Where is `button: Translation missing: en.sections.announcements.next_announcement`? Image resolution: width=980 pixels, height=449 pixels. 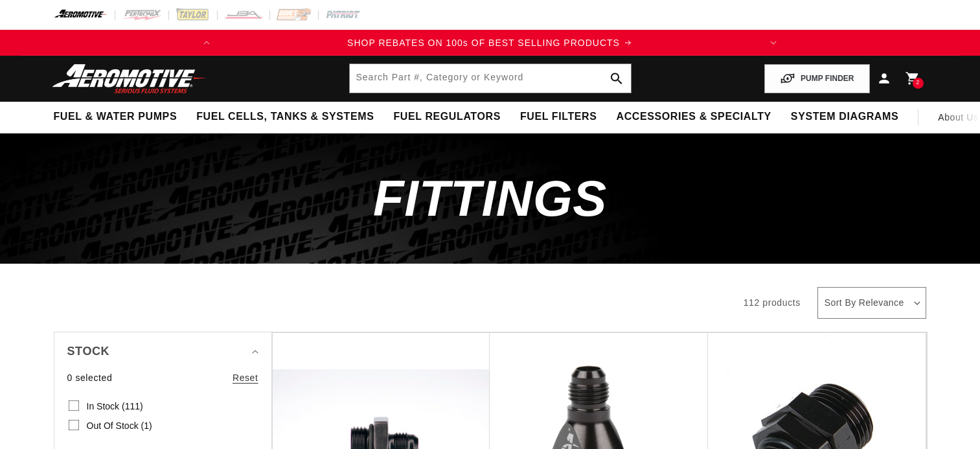
button: Translation missing: en.sections.announcements.next_announcement is located at coordinates (773, 43).